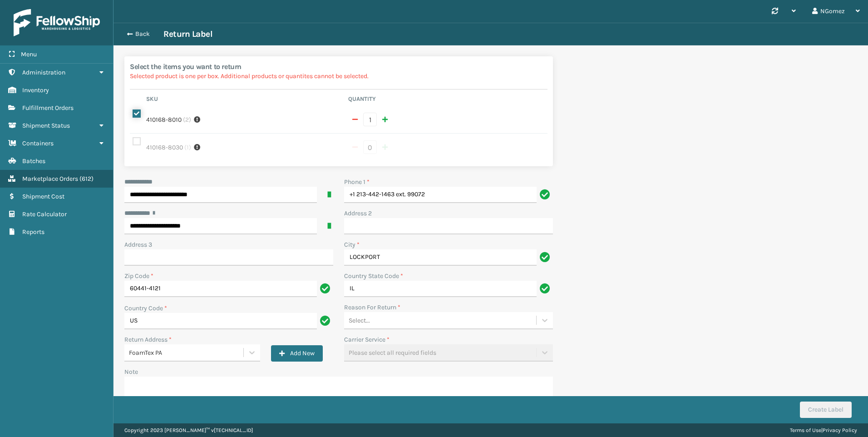  I want to click on label: Zip Code, so click(139, 275).